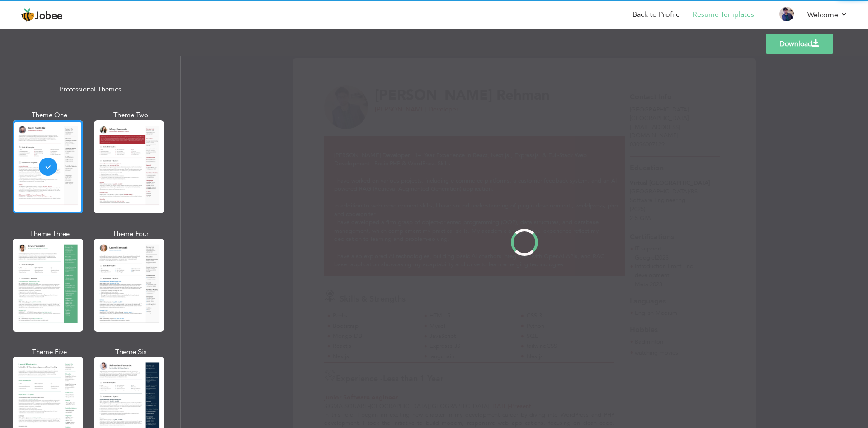 This screenshot has height=428, width=868. What do you see at coordinates (799, 44) in the screenshot?
I see `a: Download` at bounding box center [799, 44].